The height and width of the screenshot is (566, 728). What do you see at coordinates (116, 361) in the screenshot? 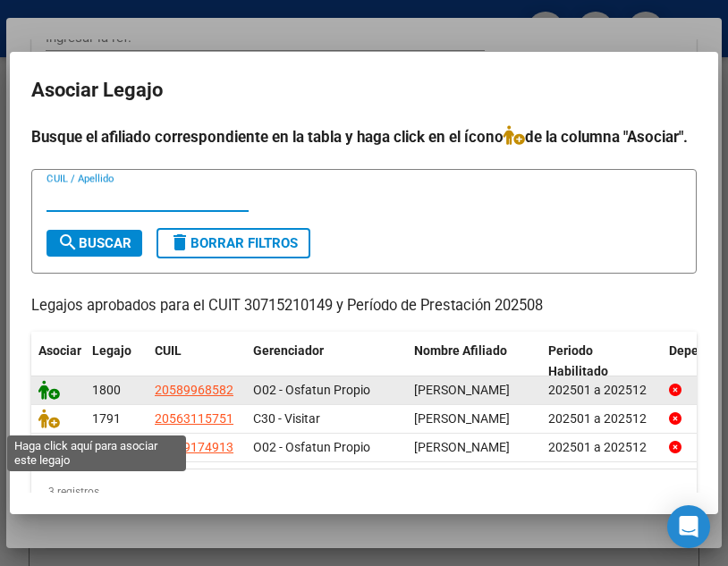
I see `datatable-header-cell: Legajo` at bounding box center [116, 361].